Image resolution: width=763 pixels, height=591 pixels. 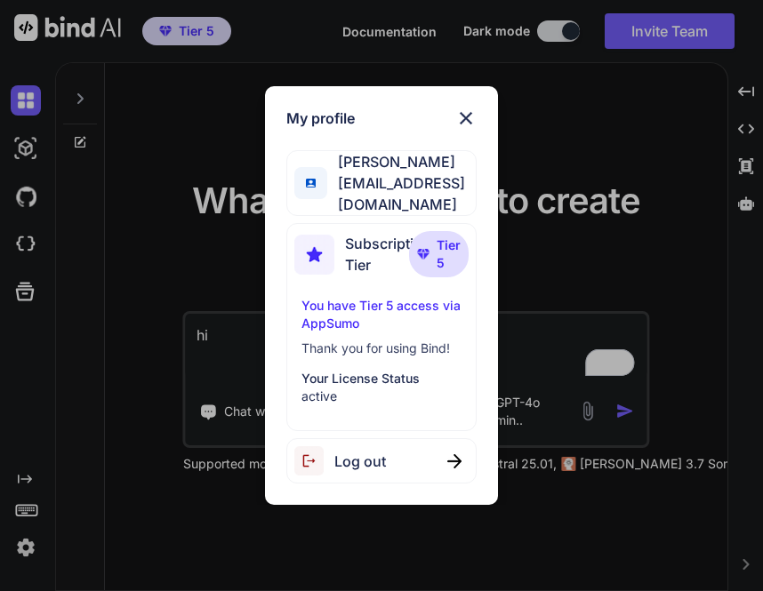 What do you see at coordinates (381, 315) in the screenshot?
I see `p: You have Tier 5 access via AppSumo` at bounding box center [381, 315].